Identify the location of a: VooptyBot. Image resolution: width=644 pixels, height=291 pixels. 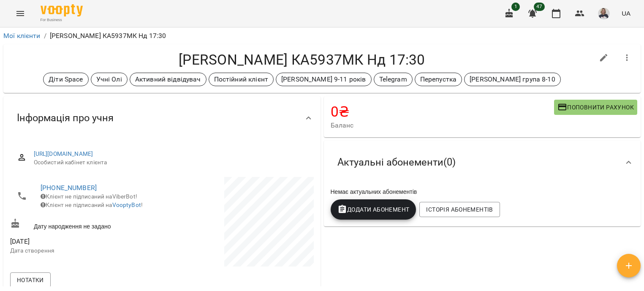
(127, 205).